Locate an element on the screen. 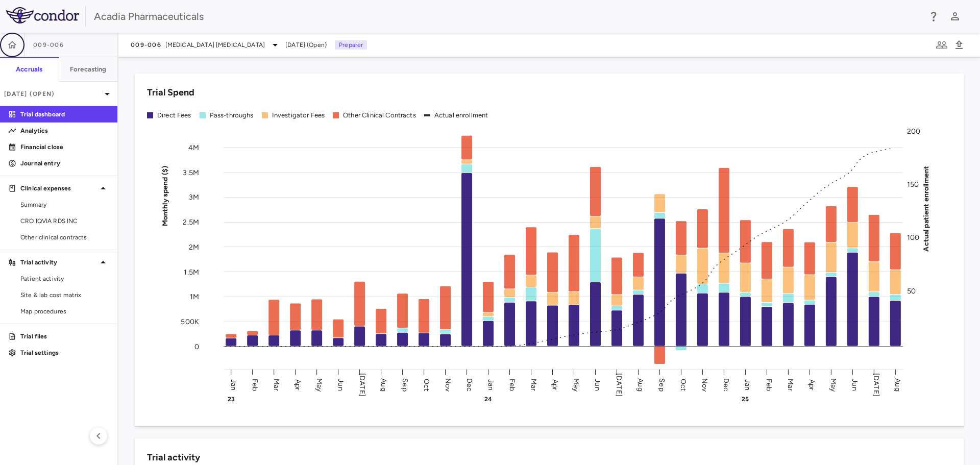 The image size is (980, 465). img: logo-full-SnFGN8VE.png is located at coordinates (43, 16).